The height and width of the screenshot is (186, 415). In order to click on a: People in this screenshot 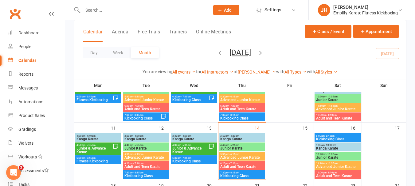, I will do `click(36, 47)`.